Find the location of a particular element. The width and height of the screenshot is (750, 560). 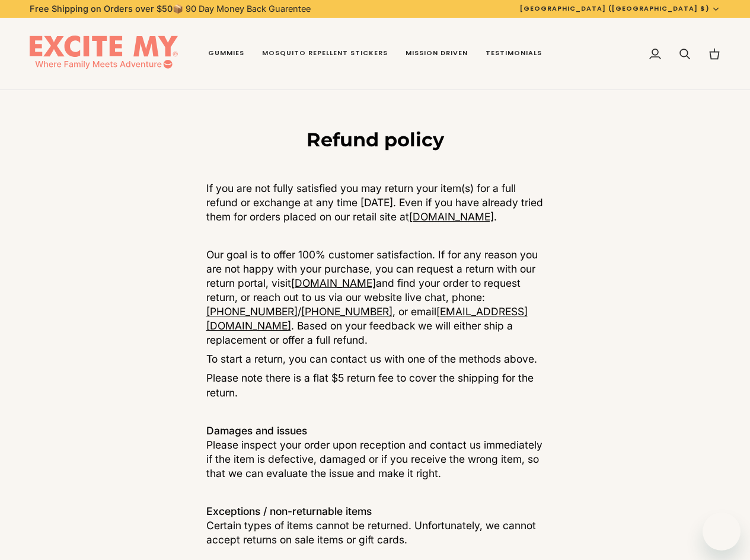

p: Please note there is a flat $5 return fee to cover the shipping for the return. is located at coordinates (376, 386).